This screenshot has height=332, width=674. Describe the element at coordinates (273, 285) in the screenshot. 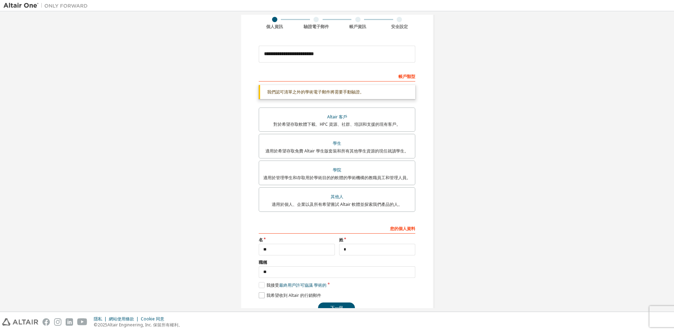

I see `font: 我接受` at that location.